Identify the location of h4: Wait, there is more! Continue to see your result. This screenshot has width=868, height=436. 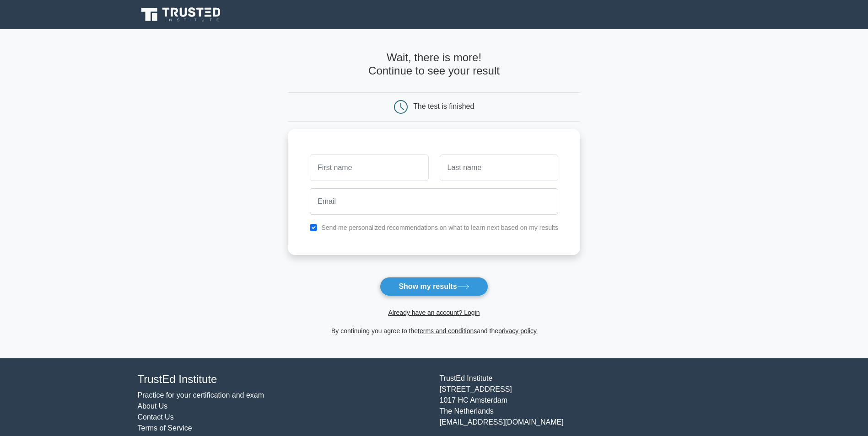
(434, 64).